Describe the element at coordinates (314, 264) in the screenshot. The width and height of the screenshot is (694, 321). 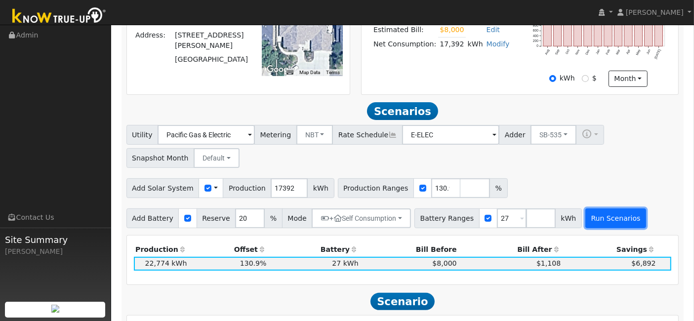
I see `td: 27 kWh` at that location.